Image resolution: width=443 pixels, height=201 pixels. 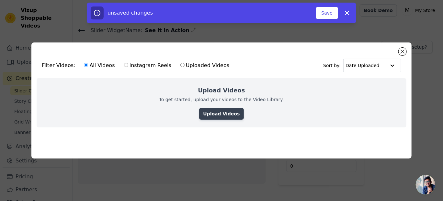 I want to click on div: Sort by:, so click(x=362, y=65).